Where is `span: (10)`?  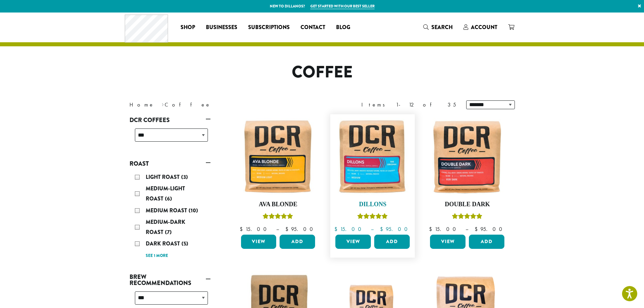 span: (10) is located at coordinates (193, 210).